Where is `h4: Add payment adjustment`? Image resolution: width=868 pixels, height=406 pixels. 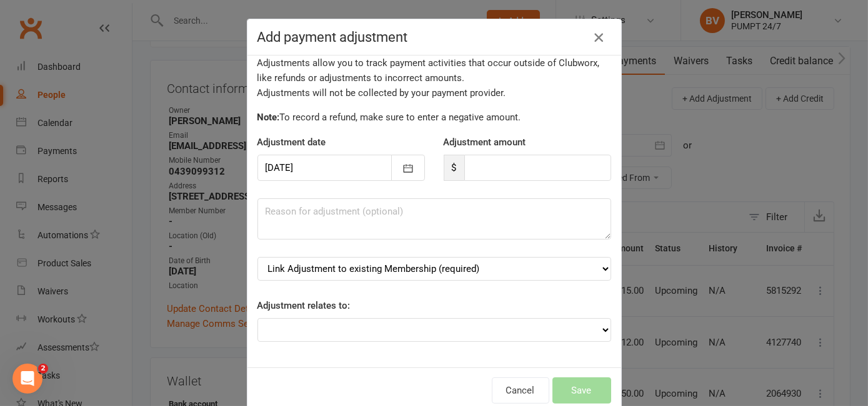
h4: Add payment adjustment is located at coordinates (434, 37).